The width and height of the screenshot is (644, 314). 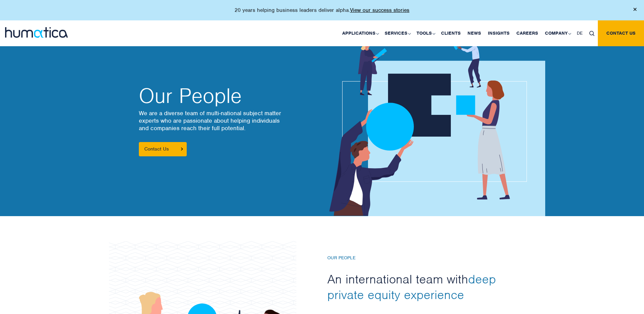 I want to click on a: Applications, so click(x=360, y=33).